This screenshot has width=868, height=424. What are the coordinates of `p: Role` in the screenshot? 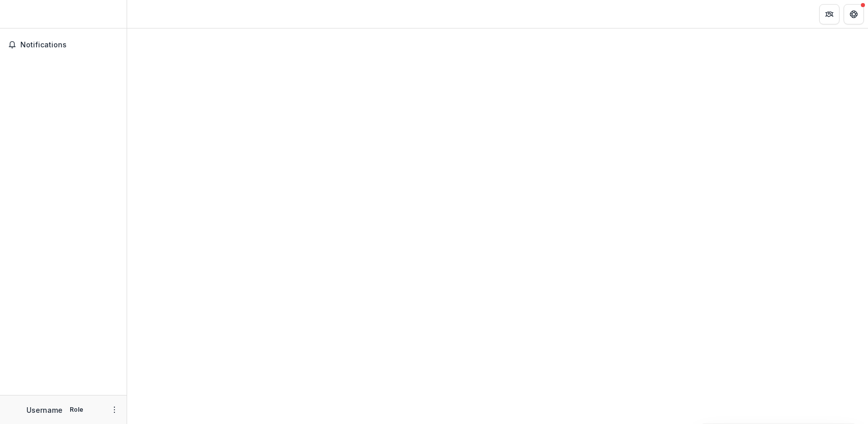 It's located at (76, 409).